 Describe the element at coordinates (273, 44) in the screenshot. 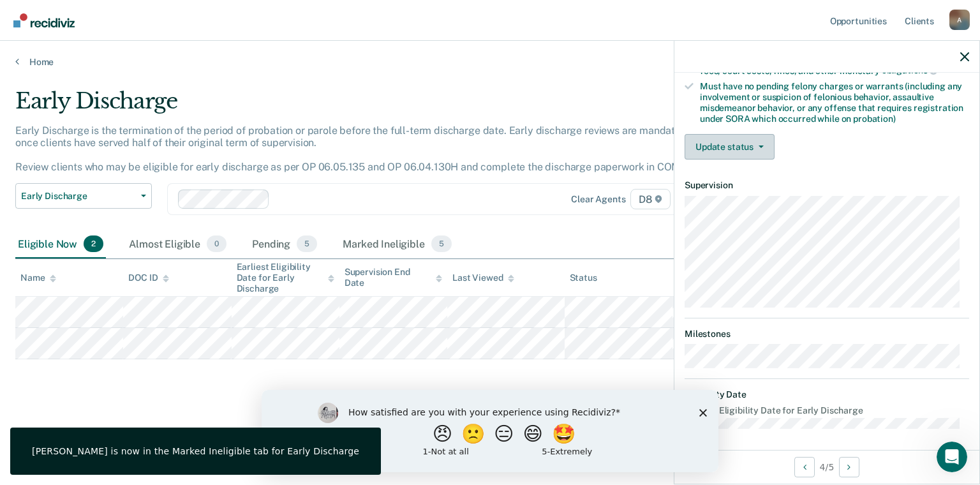

I see `button: 4` at that location.